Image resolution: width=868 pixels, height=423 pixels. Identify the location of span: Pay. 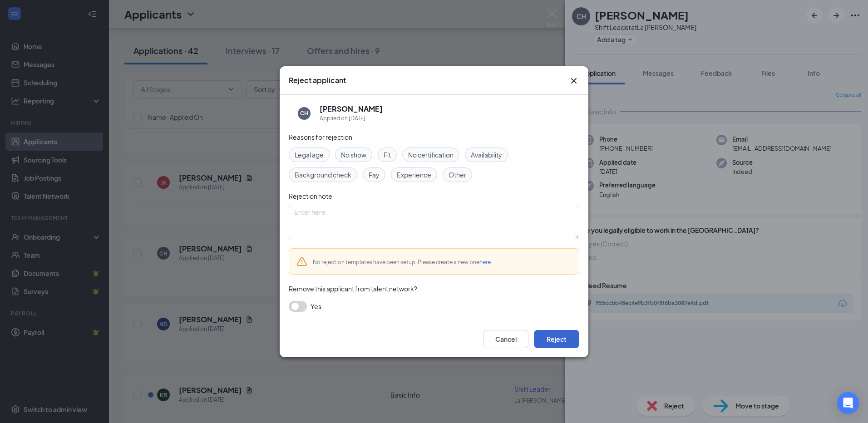
(374, 174).